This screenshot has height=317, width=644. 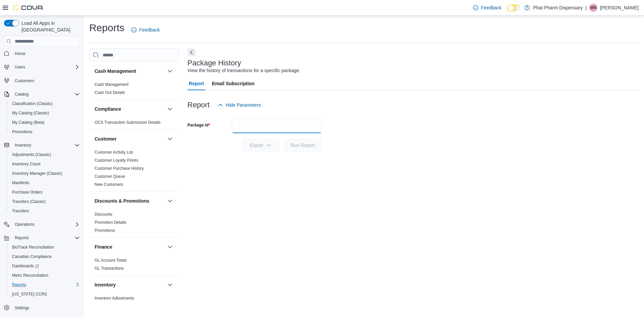 I want to click on button: Compliance, so click(x=170, y=109).